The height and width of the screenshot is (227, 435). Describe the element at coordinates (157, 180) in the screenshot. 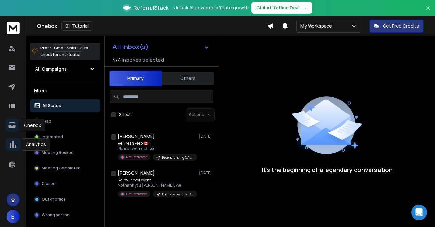

I see `p: Re: Your next event` at that location.